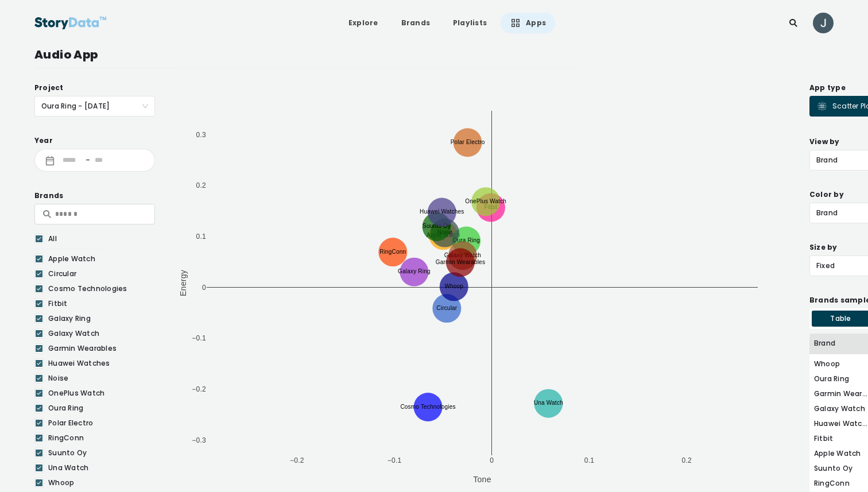  I want to click on span: Oura Ring - Sept 2025, so click(95, 106).